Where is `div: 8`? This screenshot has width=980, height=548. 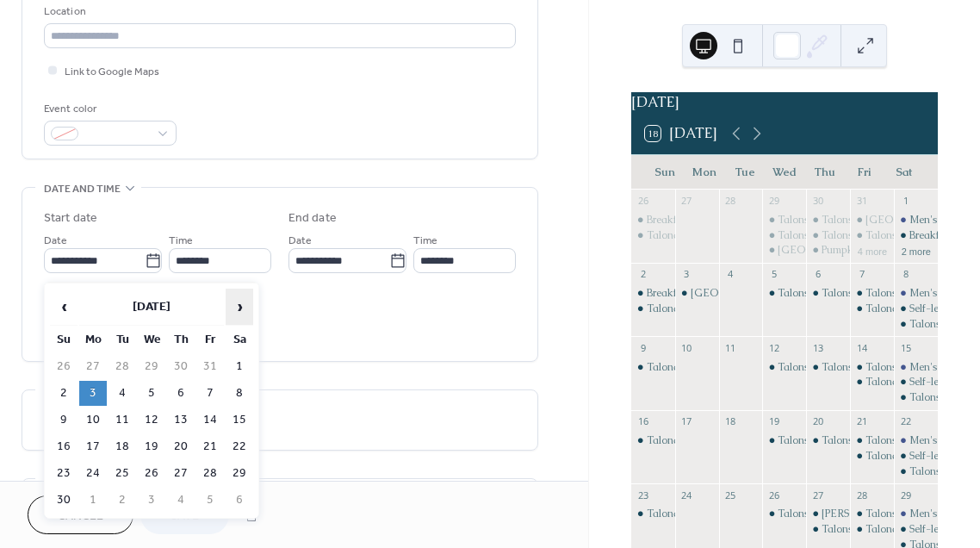
div: 8 is located at coordinates (906, 274).